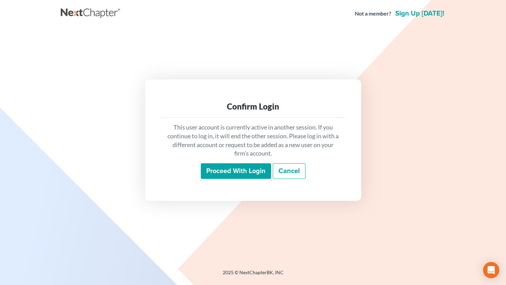 This screenshot has height=285, width=506. What do you see at coordinates (253, 106) in the screenshot?
I see `div: Confirm Login` at bounding box center [253, 106].